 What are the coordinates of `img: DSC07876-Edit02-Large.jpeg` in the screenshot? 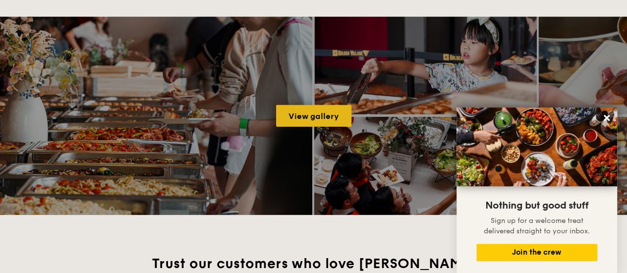 It's located at (537, 147).